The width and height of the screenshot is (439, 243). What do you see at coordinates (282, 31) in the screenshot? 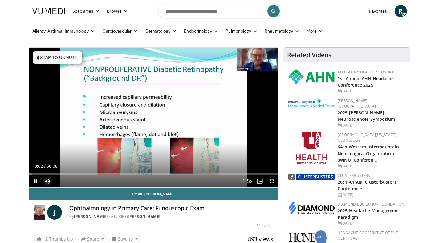
I see `a: Rheumatology` at bounding box center [282, 31].